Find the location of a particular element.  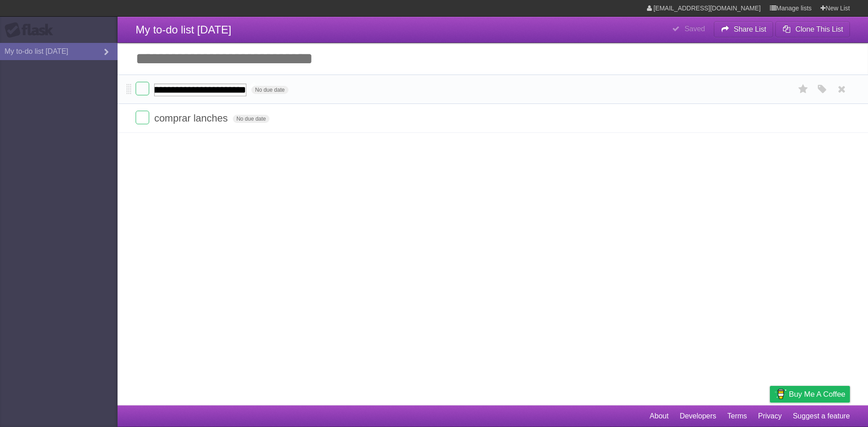

a: Developers is located at coordinates (697, 416).